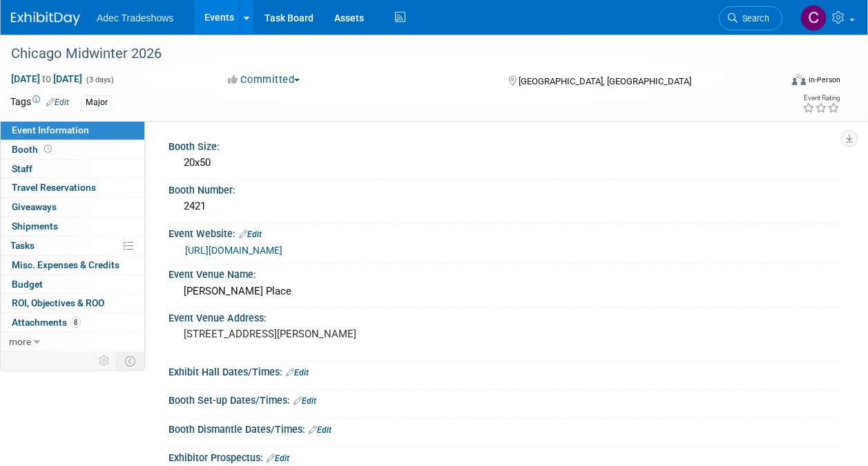 This screenshot has width=868, height=466. What do you see at coordinates (131, 361) in the screenshot?
I see `td: Toggle Event Tabs` at bounding box center [131, 361].